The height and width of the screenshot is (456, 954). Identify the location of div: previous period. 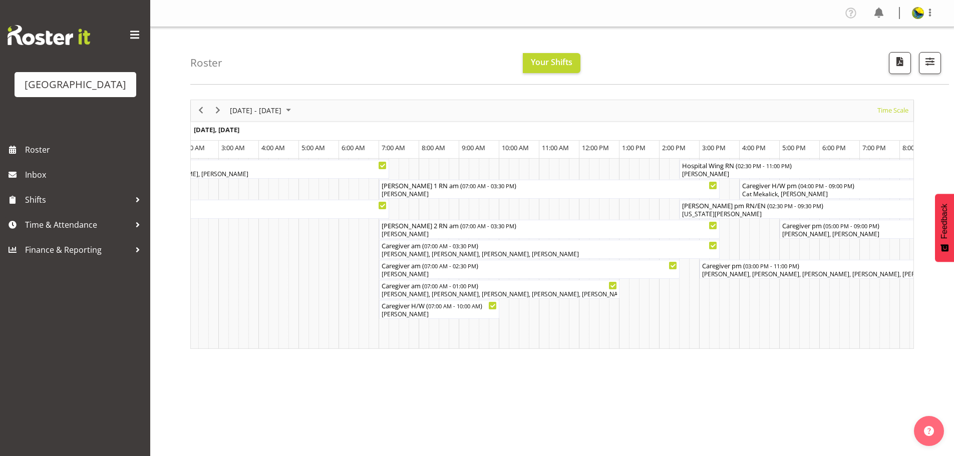
(201, 111).